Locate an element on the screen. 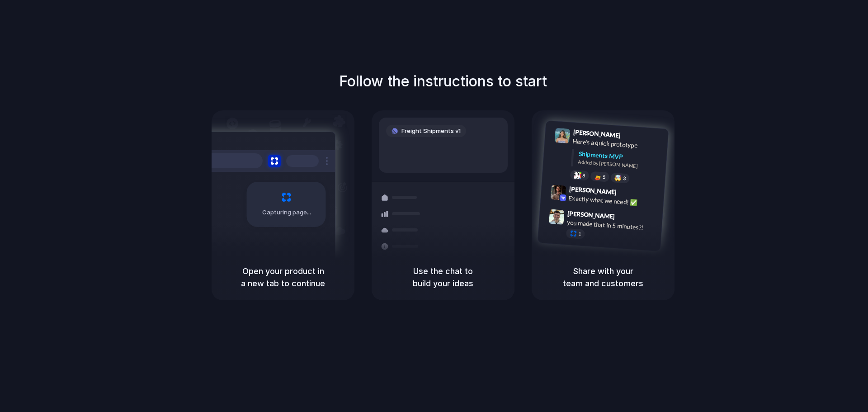 The height and width of the screenshot is (412, 868). h1: Follow the instructions to start is located at coordinates (443, 82).